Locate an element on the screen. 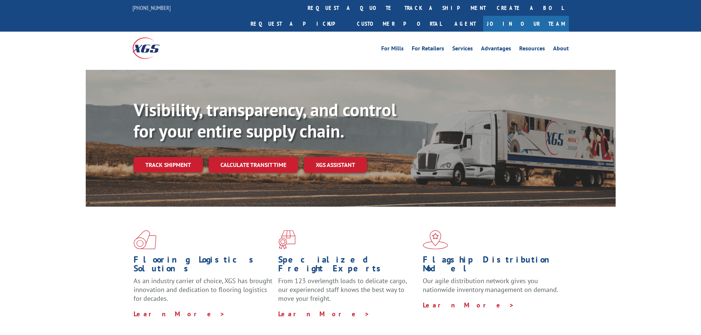  a: Join Our Team is located at coordinates (526, 24).